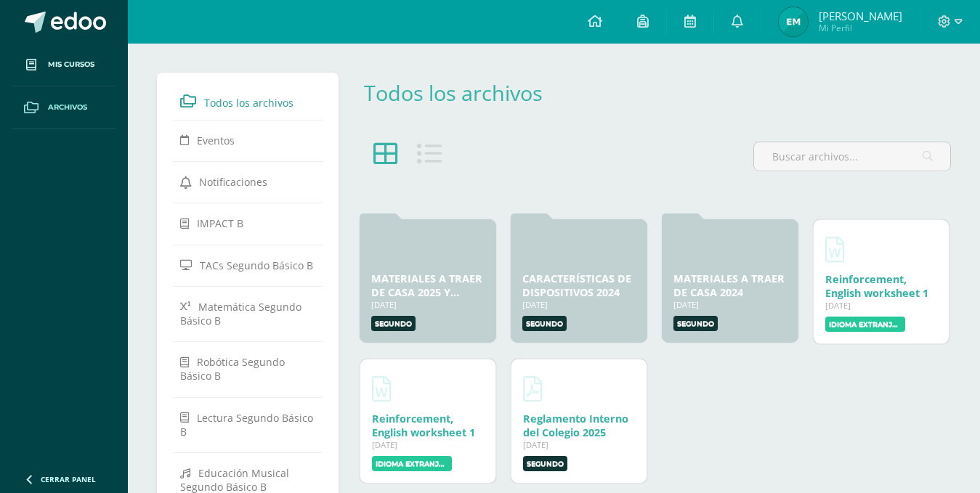  Describe the element at coordinates (579, 426) in the screenshot. I see `div: Descargar Reglamento Interno del Colegio 2025.pdf` at that location.